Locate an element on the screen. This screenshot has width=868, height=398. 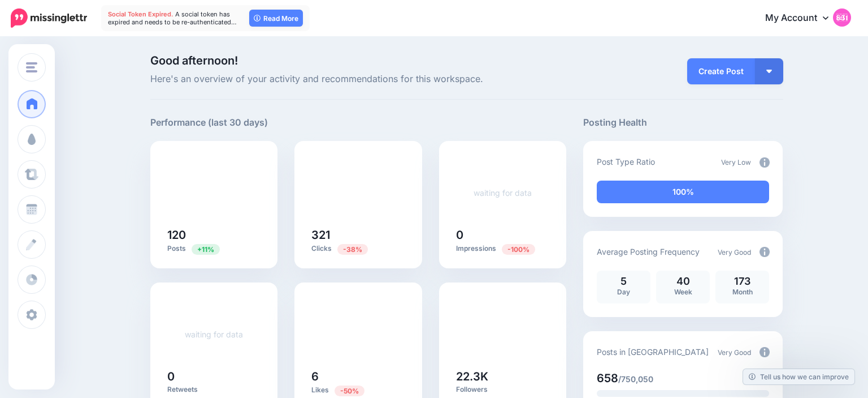
img: Missinglettr is located at coordinates (49, 18).